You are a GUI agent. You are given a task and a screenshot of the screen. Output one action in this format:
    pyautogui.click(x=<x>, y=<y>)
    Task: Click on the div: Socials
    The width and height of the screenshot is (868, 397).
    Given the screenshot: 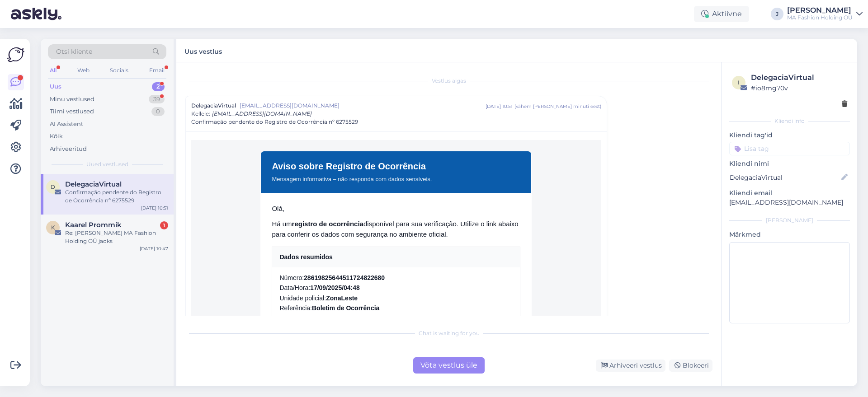 What is the action you would take?
    pyautogui.click(x=119, y=70)
    